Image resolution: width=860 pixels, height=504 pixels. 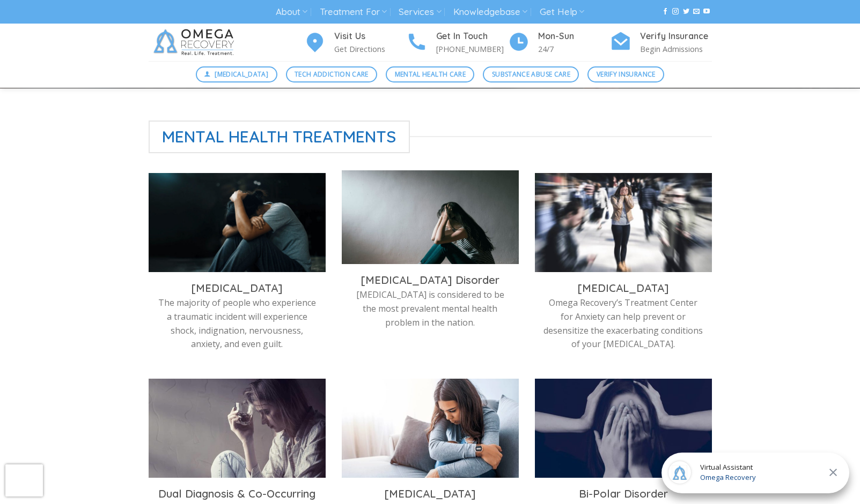 I want to click on a: treatment for PTSD, so click(x=237, y=222).